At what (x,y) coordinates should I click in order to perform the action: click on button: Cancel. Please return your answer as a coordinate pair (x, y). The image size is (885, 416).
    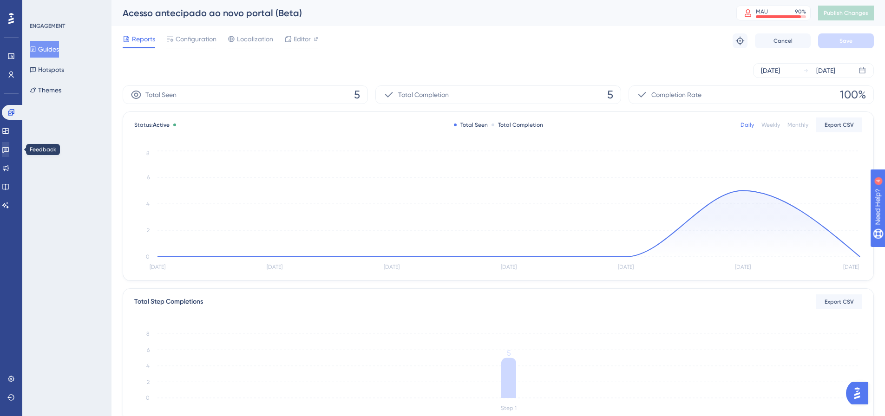
    Looking at the image, I should click on (783, 41).